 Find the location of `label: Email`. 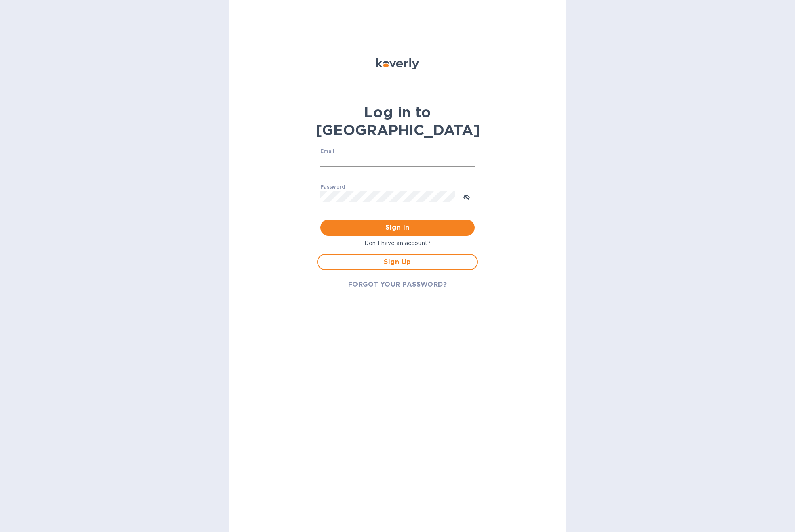

label: Email is located at coordinates (327, 151).